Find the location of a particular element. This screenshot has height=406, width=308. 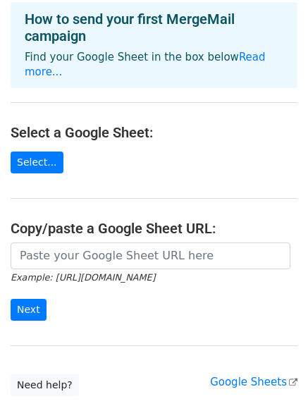

input: Next is located at coordinates (28, 310).